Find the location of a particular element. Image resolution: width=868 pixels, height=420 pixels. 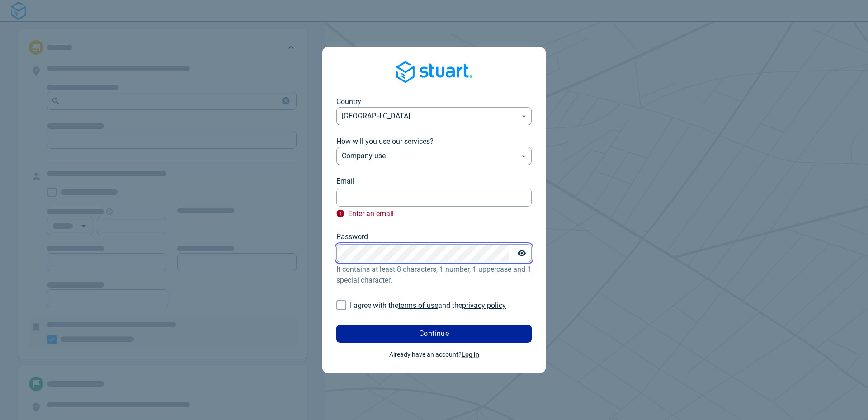

a: Log in is located at coordinates (470, 354).